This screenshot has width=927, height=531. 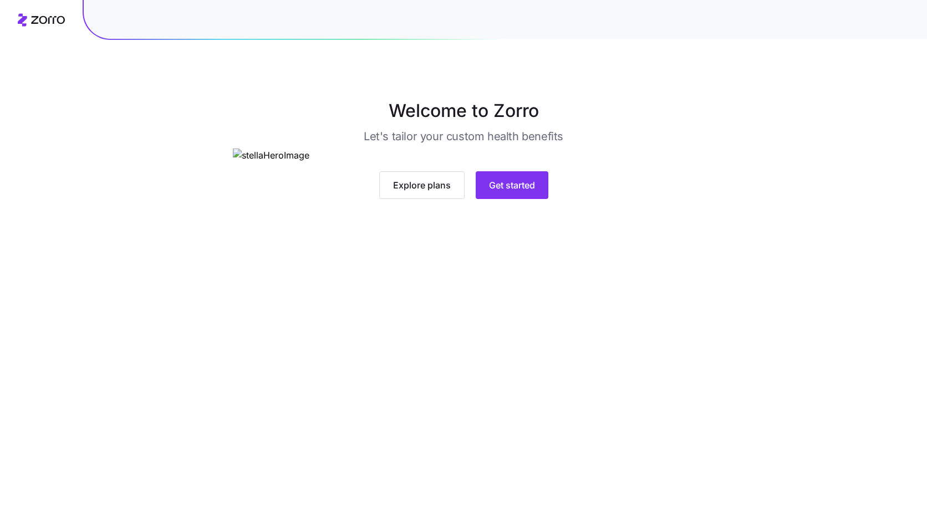 What do you see at coordinates (463, 111) in the screenshot?
I see `h1: Welcome to Zorro` at bounding box center [463, 111].